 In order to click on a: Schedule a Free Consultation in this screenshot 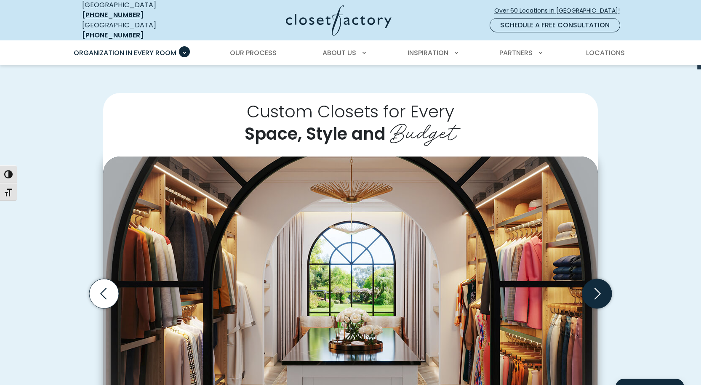, I will do `click(555, 25)`.